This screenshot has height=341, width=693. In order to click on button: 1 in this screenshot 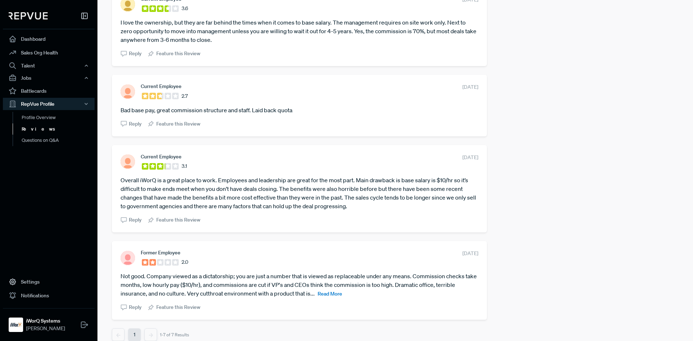, I will do `click(134, 334)`.